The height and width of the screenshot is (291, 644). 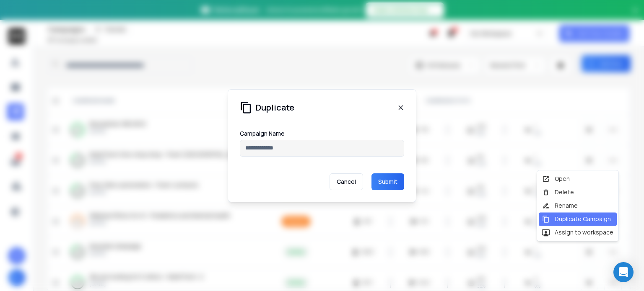 I want to click on div: Rename, so click(x=559, y=206).